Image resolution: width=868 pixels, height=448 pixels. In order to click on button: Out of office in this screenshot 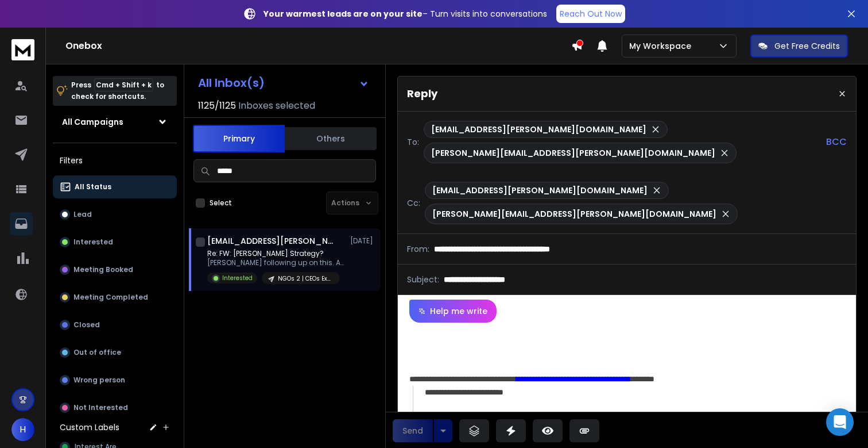, I will do `click(115, 352)`.